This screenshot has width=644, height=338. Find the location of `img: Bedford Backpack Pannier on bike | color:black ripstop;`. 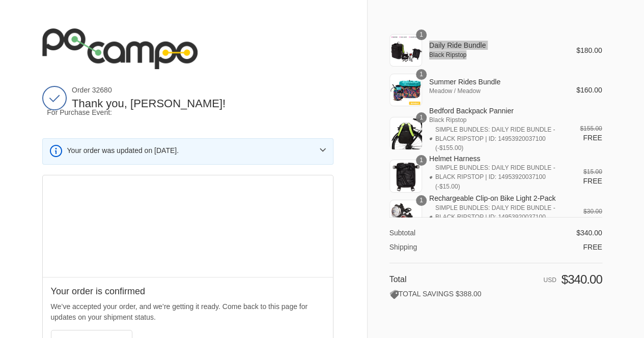

img: Bedford Backpack Pannier on bike | color:black ripstop; is located at coordinates (406, 133).